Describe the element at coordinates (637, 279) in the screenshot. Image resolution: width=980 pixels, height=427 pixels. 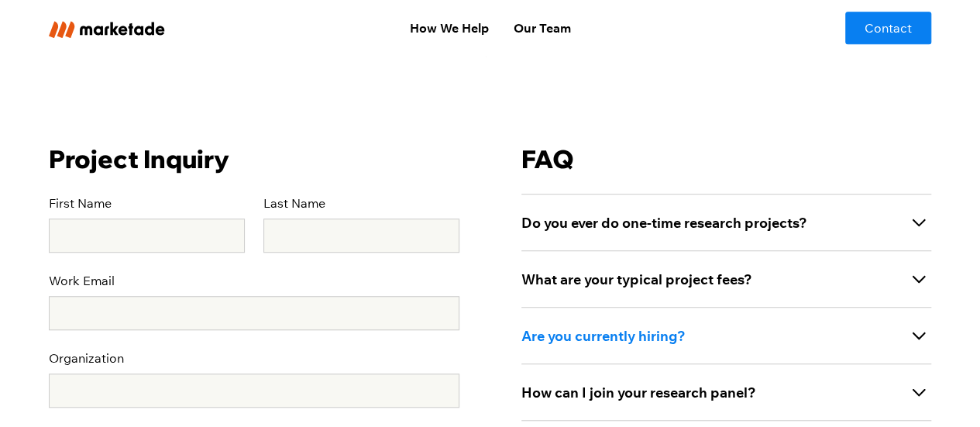
I see `strong: What are your typical project fees?` at that location.